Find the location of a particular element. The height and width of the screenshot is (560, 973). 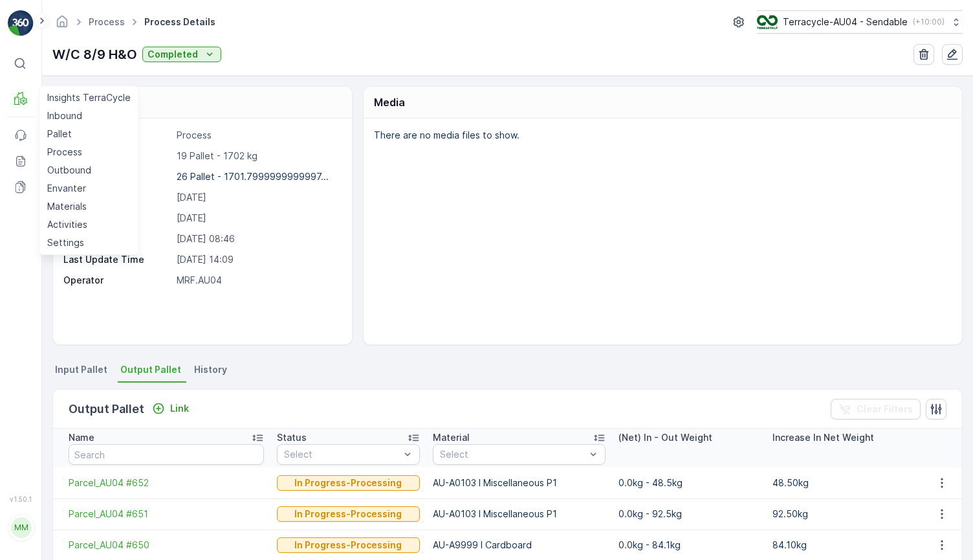

span: Parcel_AU04 #650 is located at coordinates (166, 545).